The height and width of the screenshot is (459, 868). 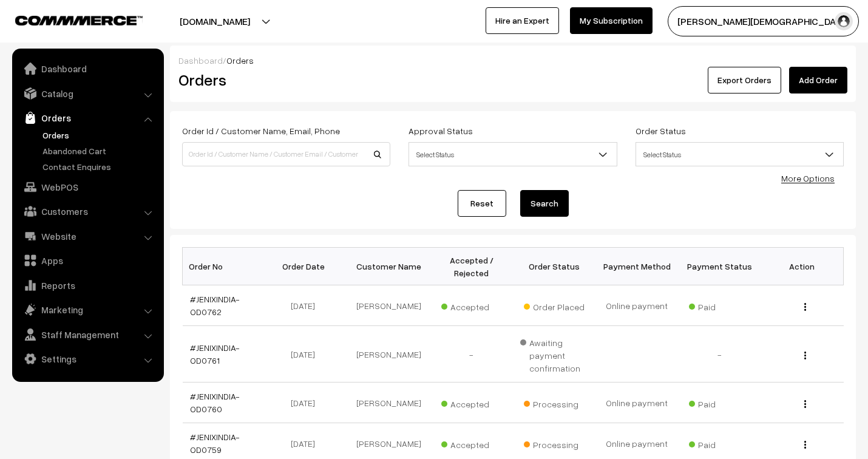 What do you see at coordinates (719, 266) in the screenshot?
I see `th: Payment Status` at bounding box center [719, 266].